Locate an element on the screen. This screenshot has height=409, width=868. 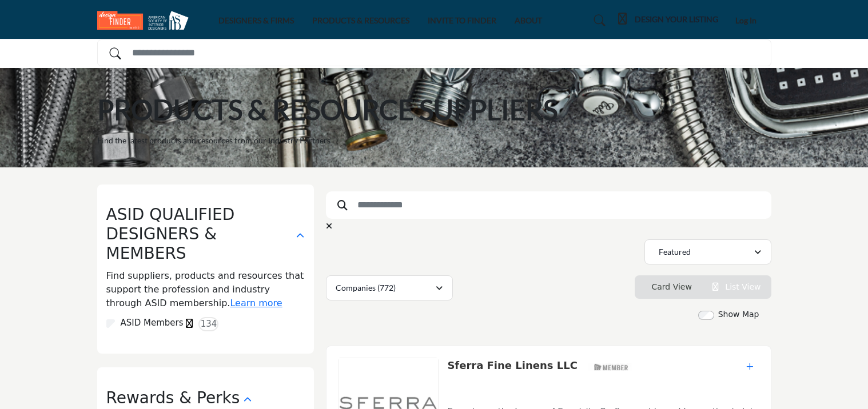
a: ABOUT is located at coordinates (529, 20).